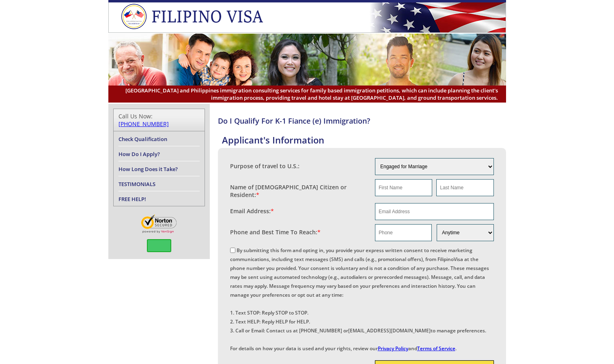  What do you see at coordinates (464, 187) in the screenshot?
I see `input: Last Name` at bounding box center [464, 187].